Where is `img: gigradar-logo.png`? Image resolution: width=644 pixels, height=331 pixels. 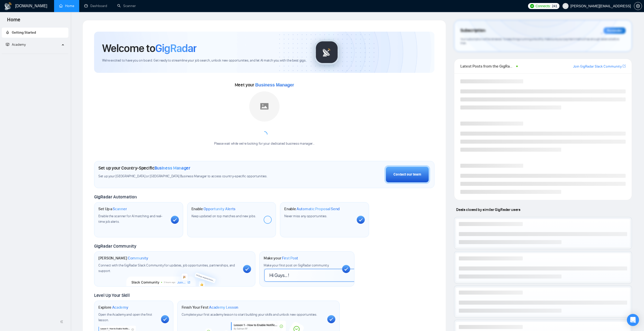
img: gigradar-logo.png is located at coordinates (327, 52).